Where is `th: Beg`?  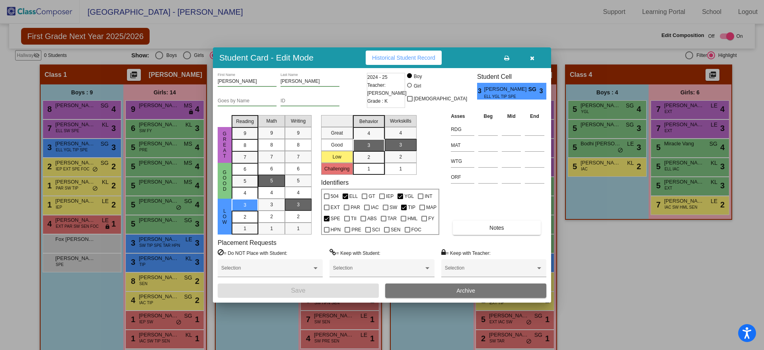 th: Beg is located at coordinates (488, 116).